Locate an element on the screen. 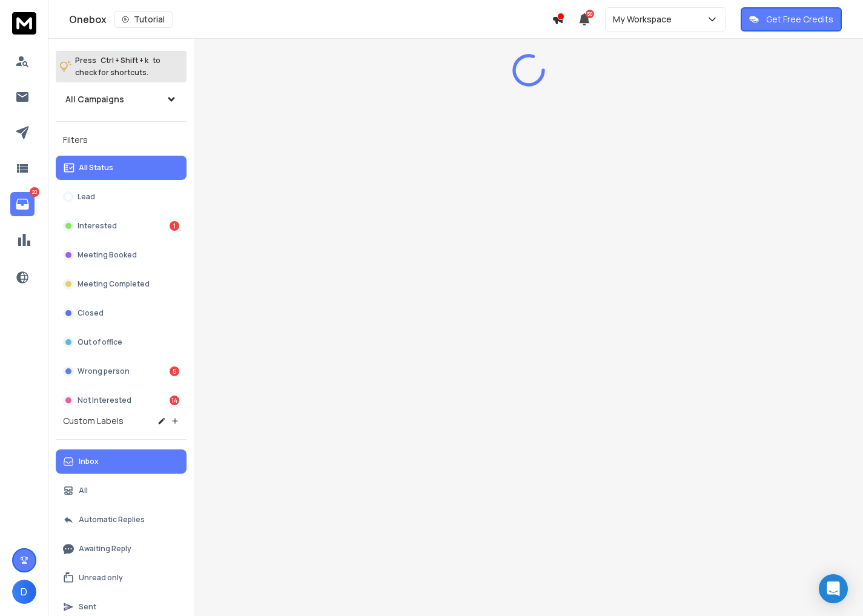 This screenshot has width=863, height=616. button: Unread only is located at coordinates (121, 578).